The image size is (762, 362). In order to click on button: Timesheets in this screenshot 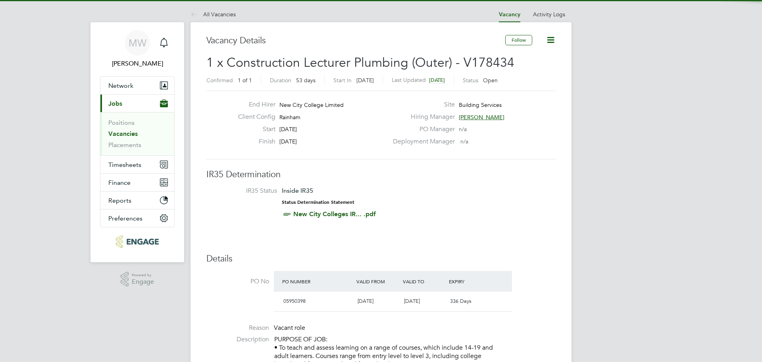, I will do `click(137, 164)`.